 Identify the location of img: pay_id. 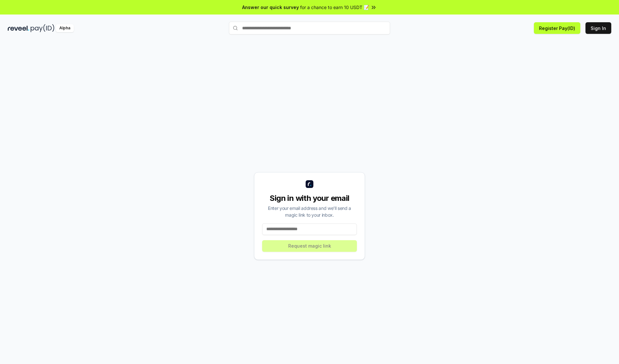
(43, 28).